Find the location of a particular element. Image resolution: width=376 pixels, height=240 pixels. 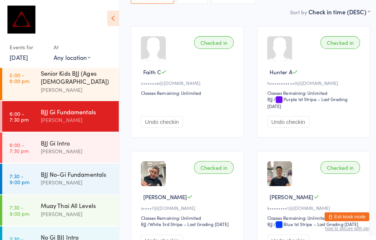

label: Sort by is located at coordinates (294, 12).